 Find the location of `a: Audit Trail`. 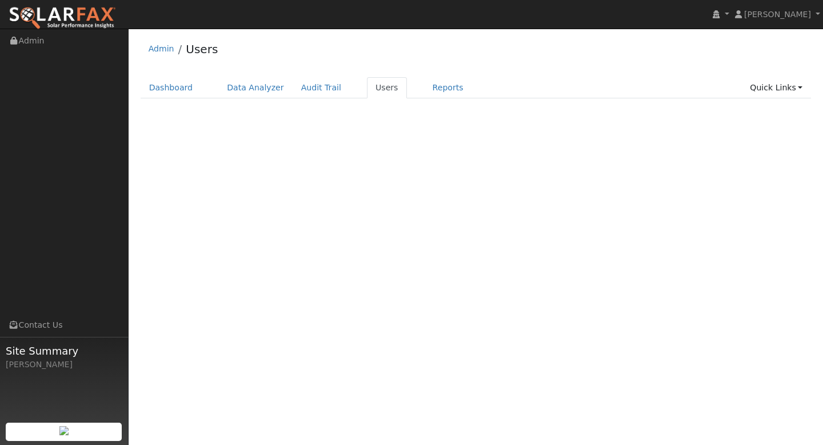

a: Audit Trail is located at coordinates (321, 87).